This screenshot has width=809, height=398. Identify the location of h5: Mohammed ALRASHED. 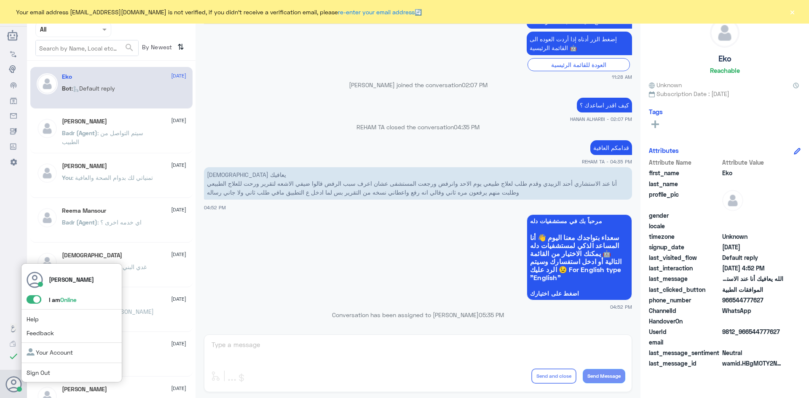
(84, 166).